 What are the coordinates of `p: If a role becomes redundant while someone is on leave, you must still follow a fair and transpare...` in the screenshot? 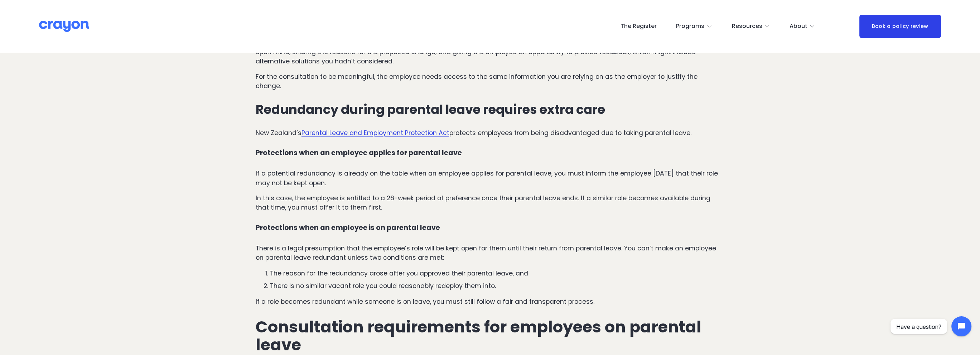 It's located at (490, 302).